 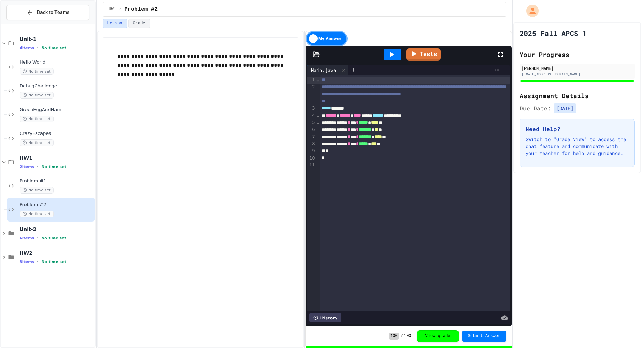 I want to click on button: Back to Teams, so click(x=48, y=12).